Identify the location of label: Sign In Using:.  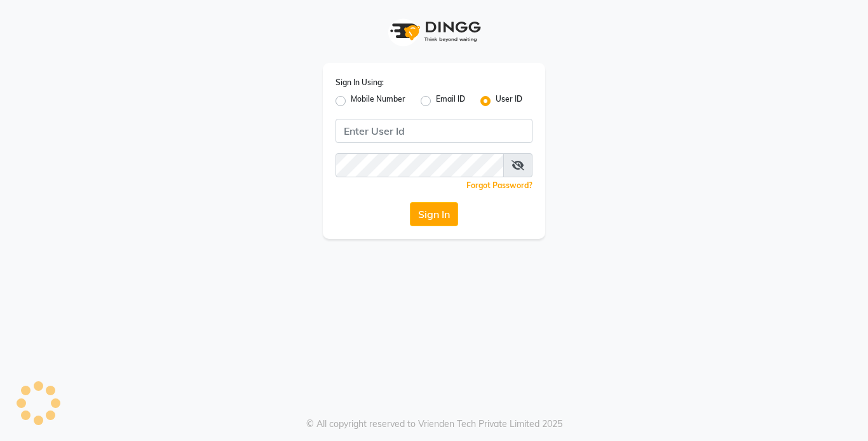
(359, 82).